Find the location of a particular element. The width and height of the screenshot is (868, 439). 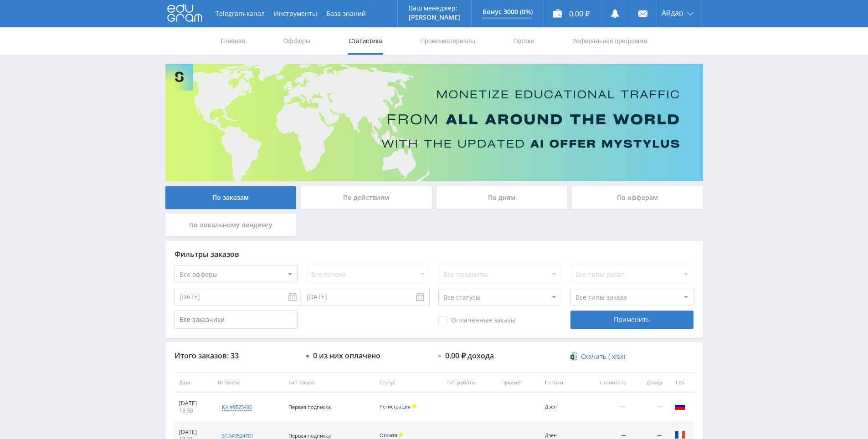

div: Фильтры заказов is located at coordinates (434, 254).